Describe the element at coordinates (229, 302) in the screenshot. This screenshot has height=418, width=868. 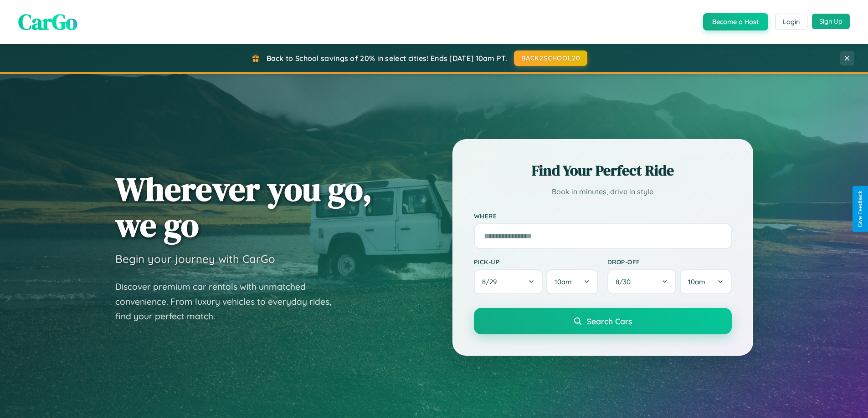
I see `p: Discover premium car rentals with unmatched convenience. From luxury vehicles to everyday rides, ...` at that location.